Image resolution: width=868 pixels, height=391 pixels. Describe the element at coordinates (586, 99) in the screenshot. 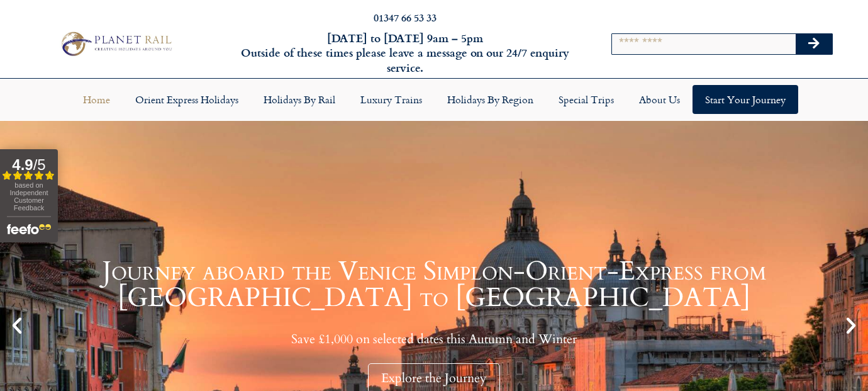

I see `a: Special Trips` at that location.